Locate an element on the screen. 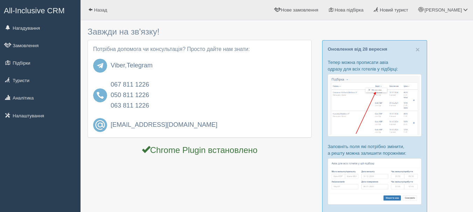 Image resolution: width=473 pixels, height=212 pixels. a: Viber is located at coordinates (118, 65).